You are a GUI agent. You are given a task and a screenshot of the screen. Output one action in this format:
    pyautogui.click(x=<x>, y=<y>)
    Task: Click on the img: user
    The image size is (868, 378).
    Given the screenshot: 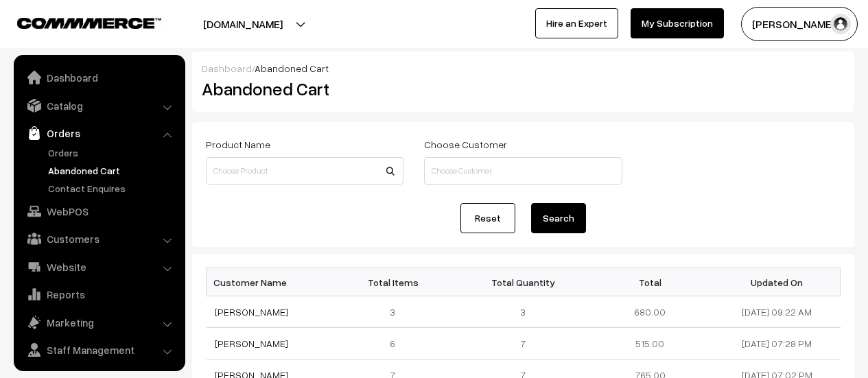 What is the action you would take?
    pyautogui.click(x=840, y=24)
    